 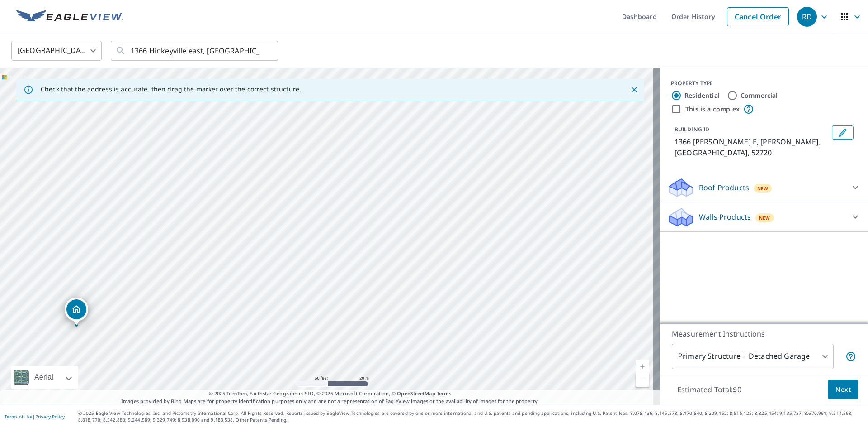 What do you see at coordinates (758, 16) in the screenshot?
I see `a: Cancel Order` at bounding box center [758, 16].